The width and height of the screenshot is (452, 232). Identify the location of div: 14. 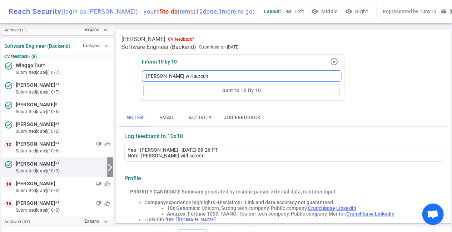
(9, 184).